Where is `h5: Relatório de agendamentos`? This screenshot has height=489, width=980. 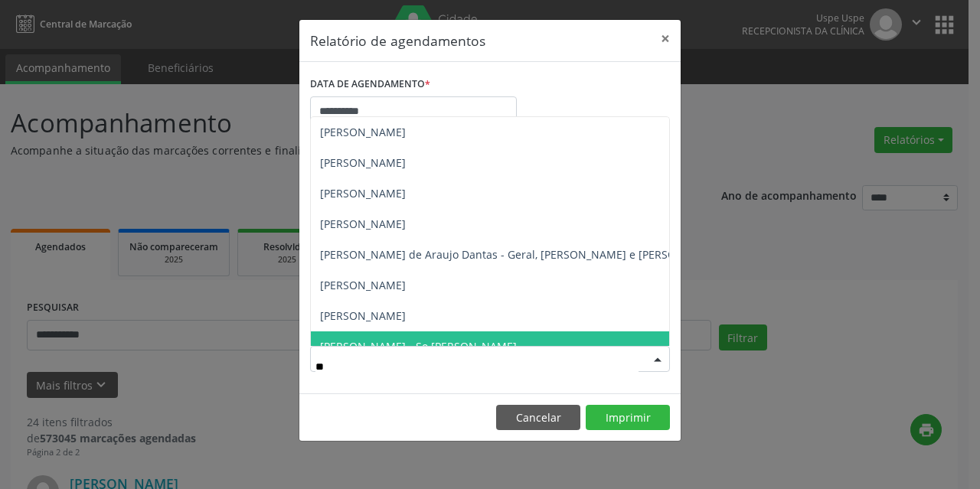
h5: Relatório de agendamentos is located at coordinates (397, 41).